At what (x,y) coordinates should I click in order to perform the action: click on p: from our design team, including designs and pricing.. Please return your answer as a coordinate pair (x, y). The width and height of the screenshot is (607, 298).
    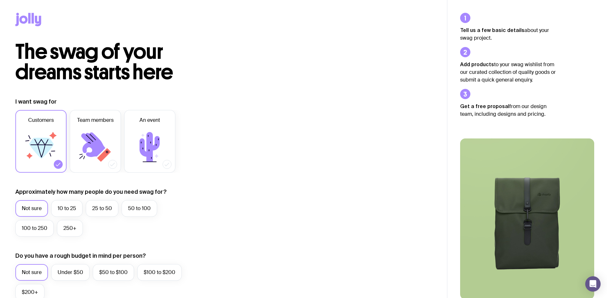
    Looking at the image, I should click on (508, 110).